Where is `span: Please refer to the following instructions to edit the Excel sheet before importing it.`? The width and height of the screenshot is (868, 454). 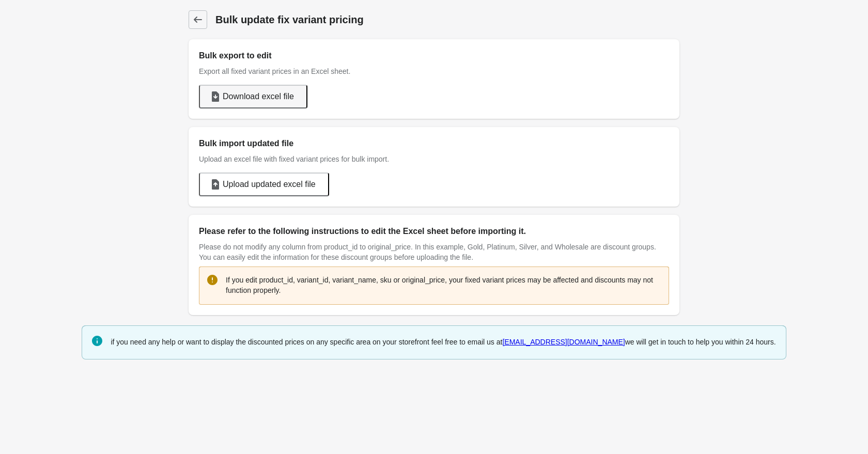
span: Please refer to the following instructions to edit the Excel sheet before importing it. is located at coordinates (362, 231).